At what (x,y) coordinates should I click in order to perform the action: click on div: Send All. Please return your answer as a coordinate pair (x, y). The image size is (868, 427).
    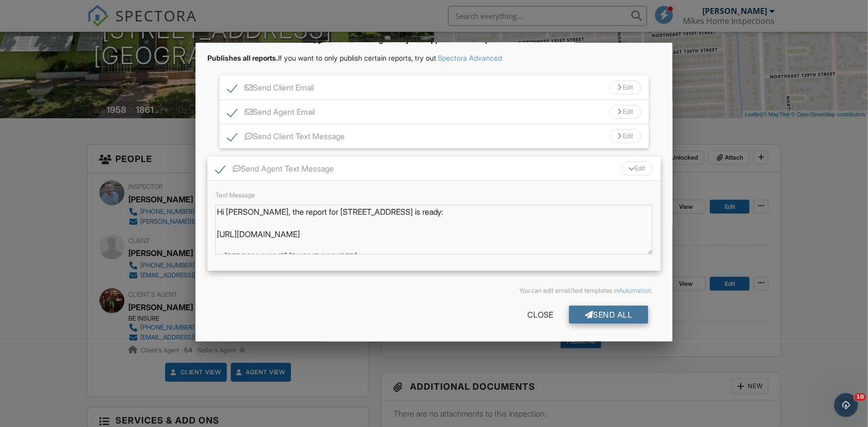
    Looking at the image, I should click on (609, 315).